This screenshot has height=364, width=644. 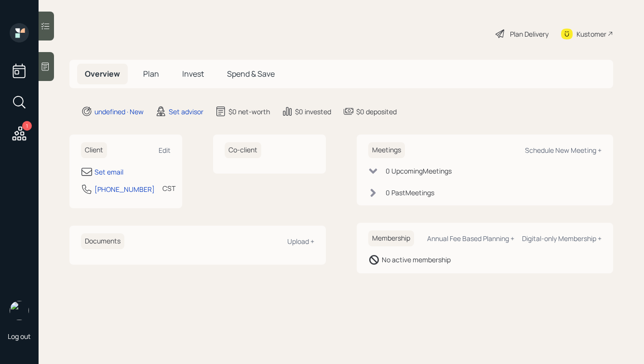 I want to click on div: 0 Upcoming Meeting s, so click(x=419, y=171).